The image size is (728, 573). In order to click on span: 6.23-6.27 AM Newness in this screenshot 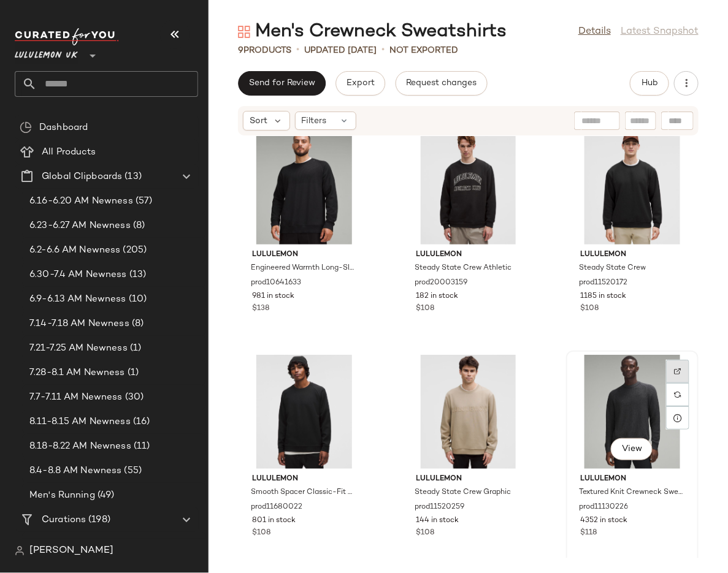, I will do `click(80, 226)`.